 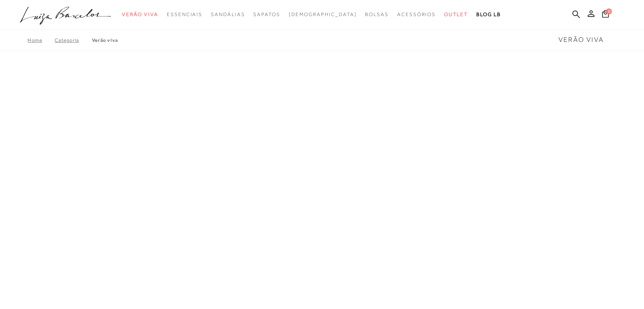 I want to click on a: Home, so click(x=41, y=40).